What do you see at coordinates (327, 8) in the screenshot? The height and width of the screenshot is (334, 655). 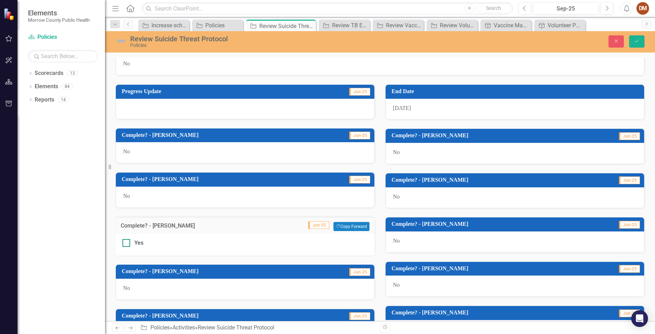 I see `input: Search ClearPoint...` at bounding box center [327, 8].